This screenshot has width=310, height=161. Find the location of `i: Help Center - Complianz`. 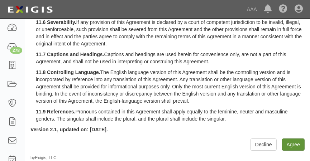

i: Help Center - Complianz is located at coordinates (283, 9).